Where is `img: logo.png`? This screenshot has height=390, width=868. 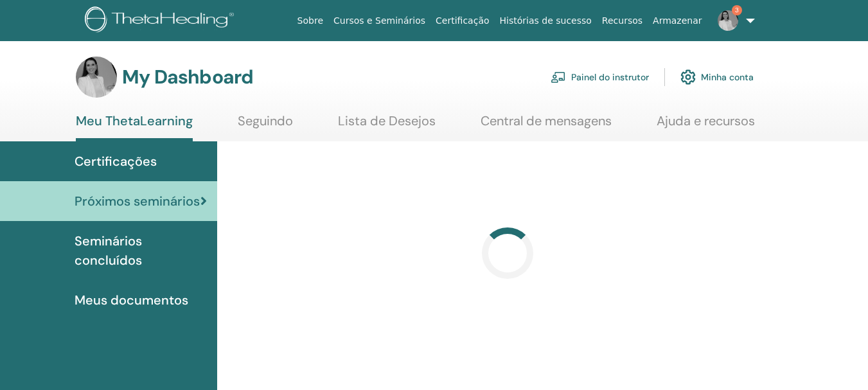
img: logo.png is located at coordinates (162, 20).